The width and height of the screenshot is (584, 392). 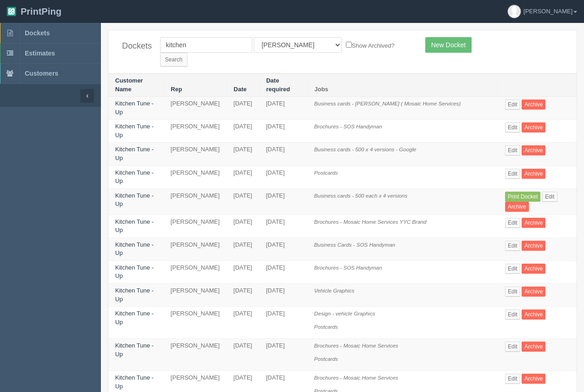 What do you see at coordinates (448, 45) in the screenshot?
I see `a: New Docket` at bounding box center [448, 45].